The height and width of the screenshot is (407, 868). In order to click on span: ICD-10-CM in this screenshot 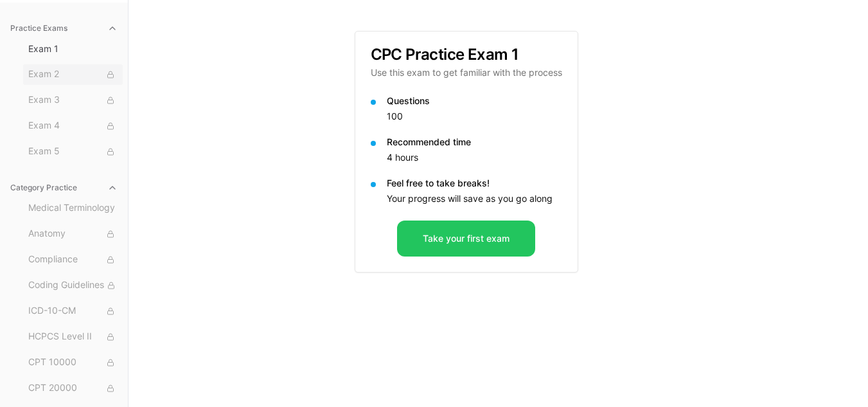, I will do `click(73, 311)`.